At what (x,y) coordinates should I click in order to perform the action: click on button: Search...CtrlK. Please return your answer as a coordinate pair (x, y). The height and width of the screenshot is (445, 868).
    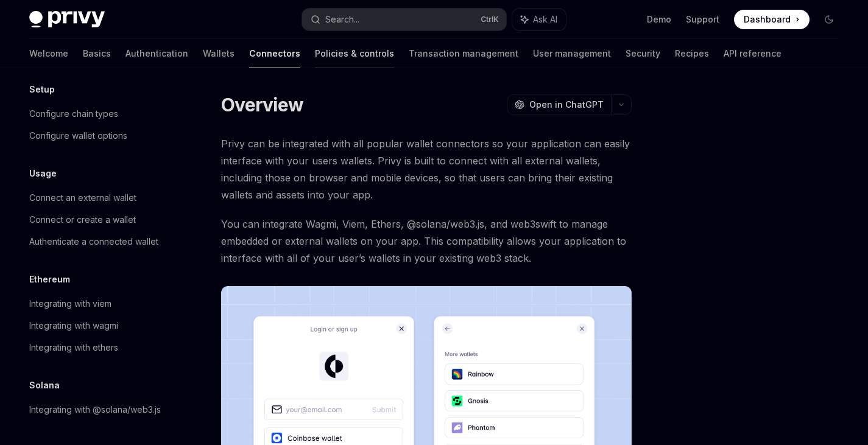
    Looking at the image, I should click on (404, 20).